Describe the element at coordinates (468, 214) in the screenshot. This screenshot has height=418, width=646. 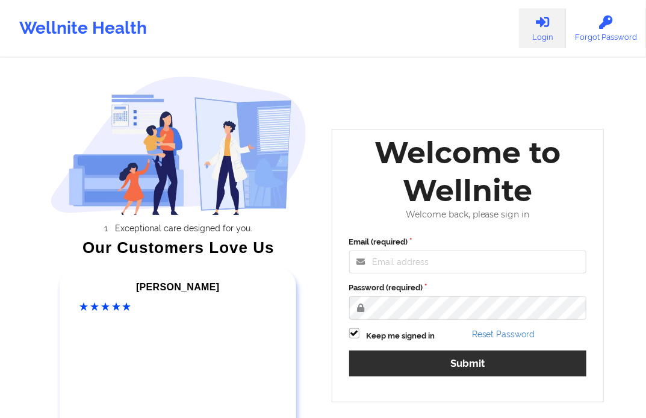
I see `div: Welcome back, please sign in` at that location.